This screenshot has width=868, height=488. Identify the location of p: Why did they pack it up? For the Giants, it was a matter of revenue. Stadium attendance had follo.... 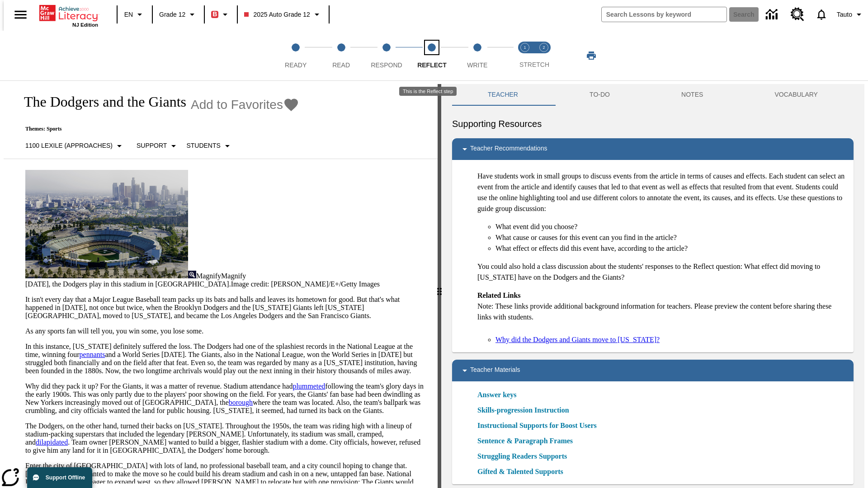
(226, 399).